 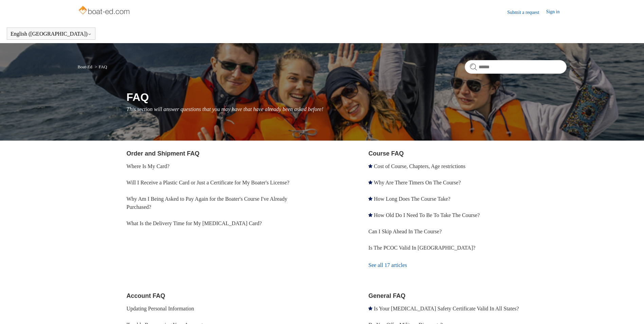 I want to click on a: See all 17 articles, so click(x=467, y=265).